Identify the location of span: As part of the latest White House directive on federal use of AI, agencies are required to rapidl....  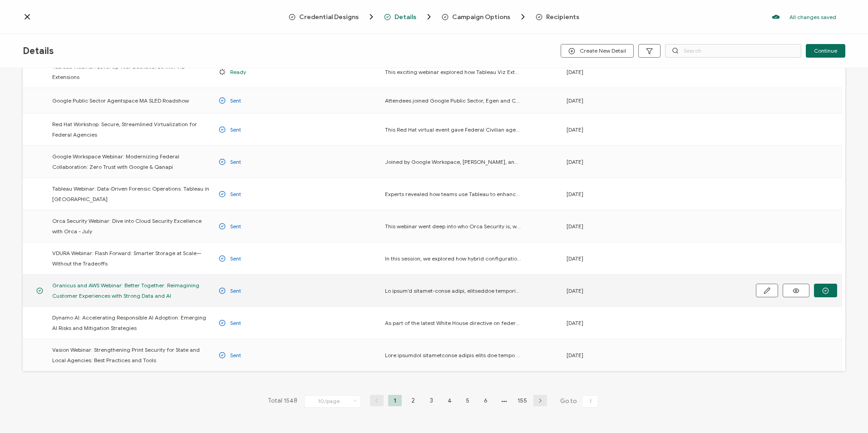
(453, 323).